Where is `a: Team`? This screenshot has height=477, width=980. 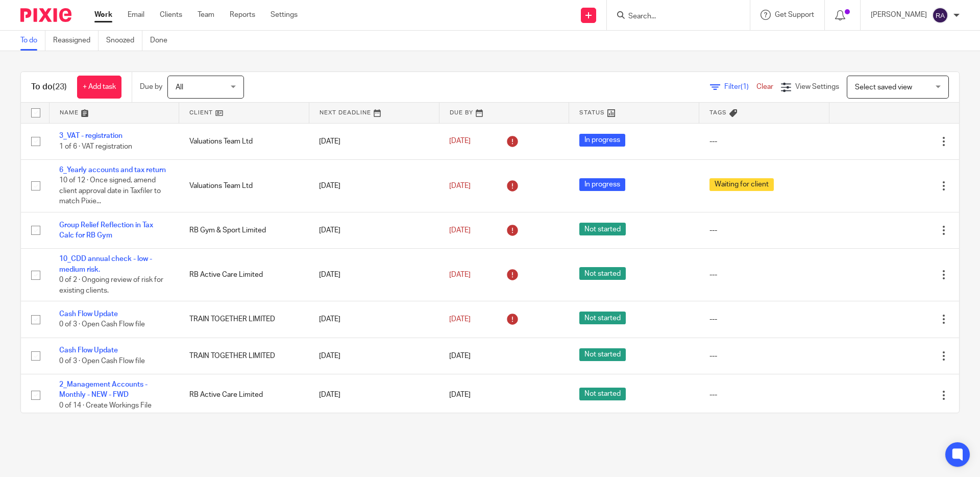
a: Team is located at coordinates (206, 15).